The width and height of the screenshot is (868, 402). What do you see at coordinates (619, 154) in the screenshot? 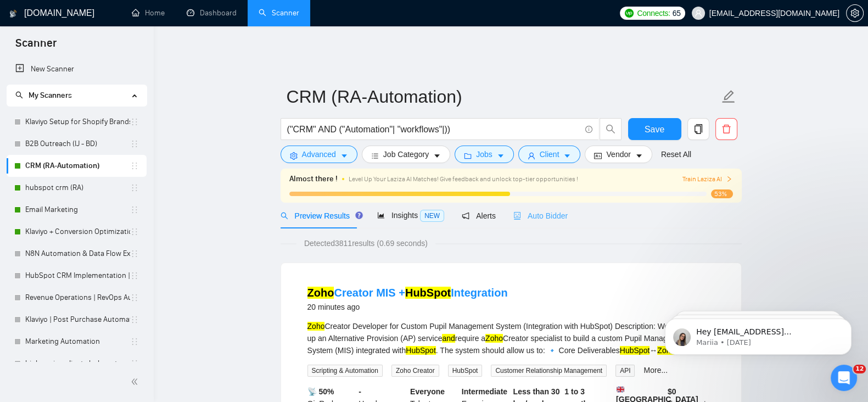
I see `button: idcardVendorcaret-down` at bounding box center [619, 154].